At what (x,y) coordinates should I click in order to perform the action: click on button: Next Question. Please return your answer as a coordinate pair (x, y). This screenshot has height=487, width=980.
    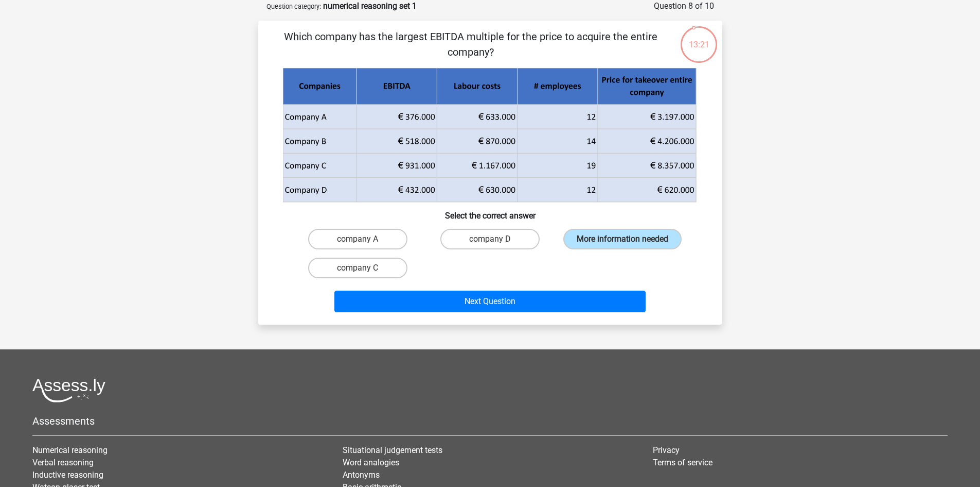
    Looking at the image, I should click on (490, 301).